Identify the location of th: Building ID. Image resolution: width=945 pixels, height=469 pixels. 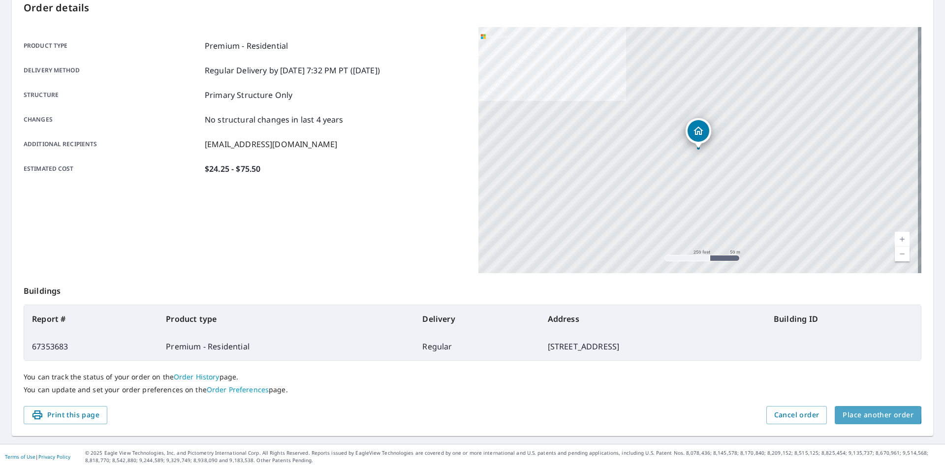
(843, 319).